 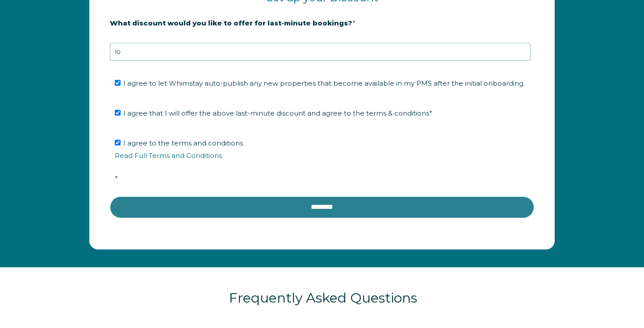 I want to click on strong: What discount would you like to offer for last-minute bookings?, so click(x=231, y=23).